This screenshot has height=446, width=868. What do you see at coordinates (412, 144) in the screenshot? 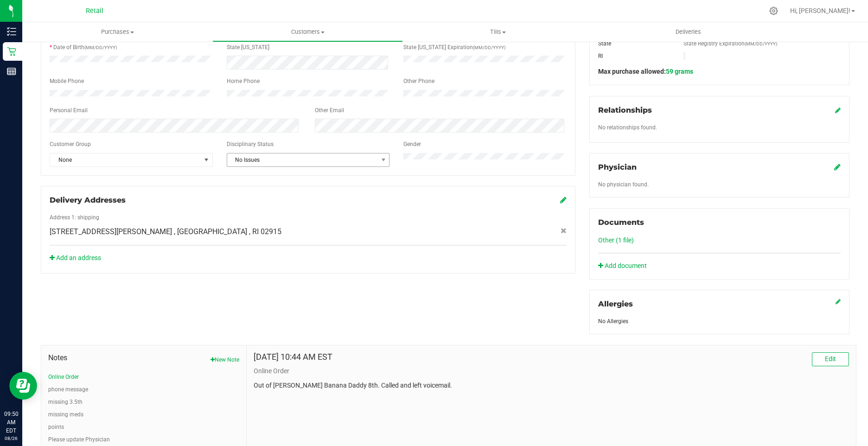
I see `label: Gender` at bounding box center [412, 144].